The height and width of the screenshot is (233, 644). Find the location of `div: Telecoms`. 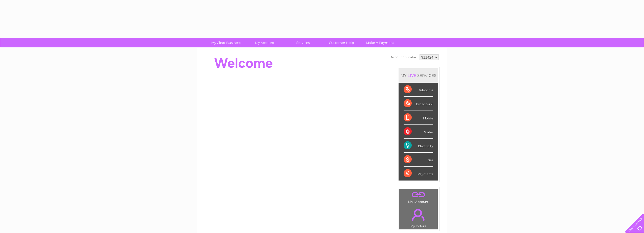

div: Telecoms is located at coordinates (418, 90).